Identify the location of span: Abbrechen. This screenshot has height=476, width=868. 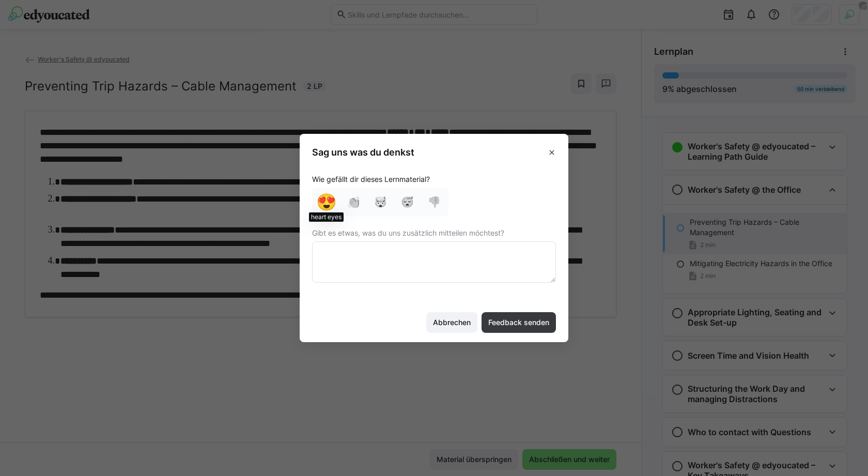
(452, 323).